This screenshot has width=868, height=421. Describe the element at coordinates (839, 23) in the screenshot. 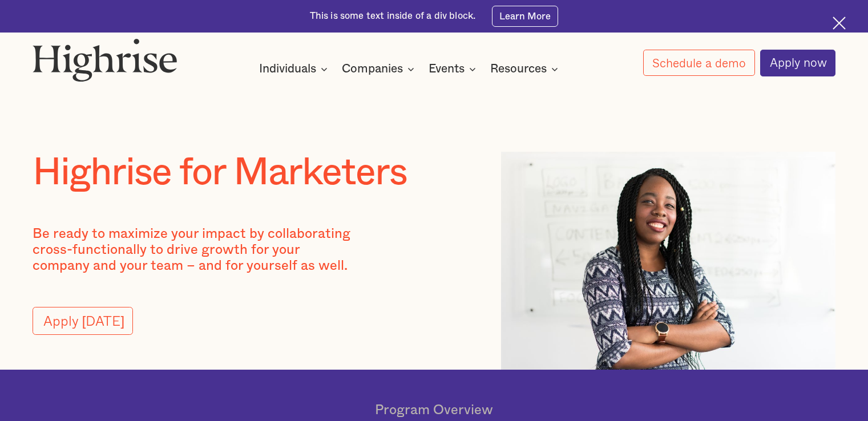

I see `img: Cross icon` at that location.